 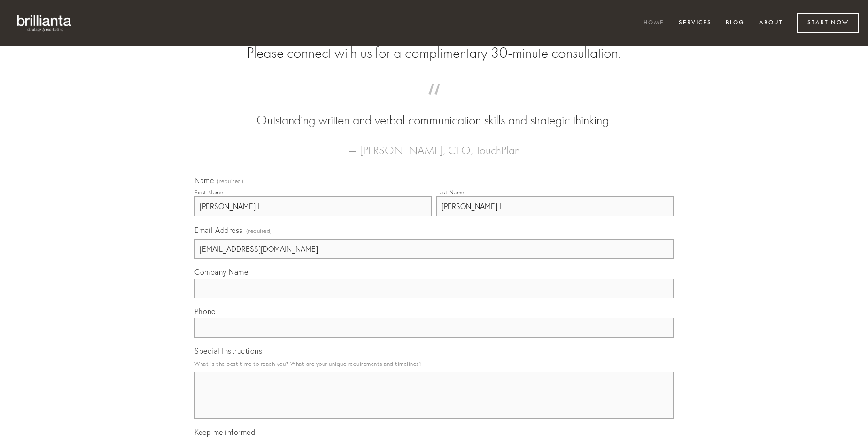 I want to click on span: Company Name, so click(x=221, y=272).